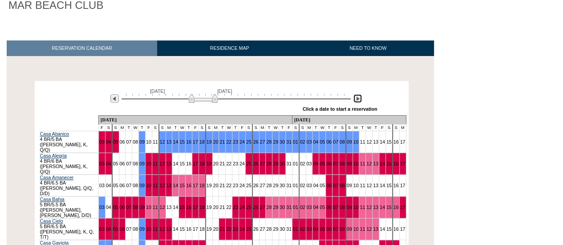 Image resolution: width=563 pixels, height=245 pixels. I want to click on a: Casa Abanico, so click(55, 134).